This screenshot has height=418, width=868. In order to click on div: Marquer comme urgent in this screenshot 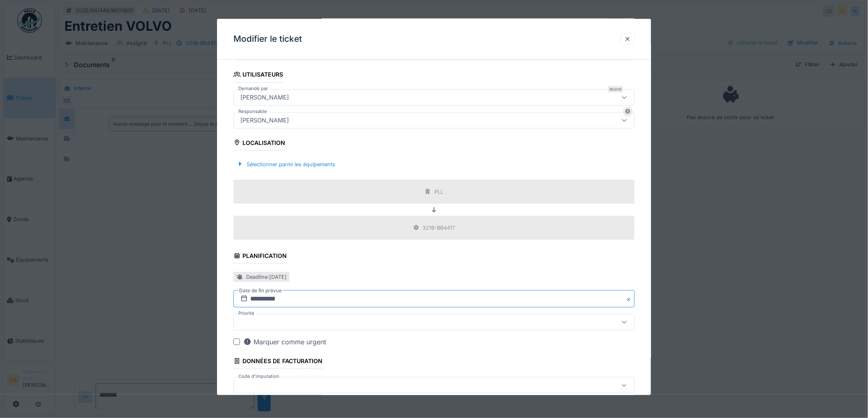, I will do `click(284, 342)`.